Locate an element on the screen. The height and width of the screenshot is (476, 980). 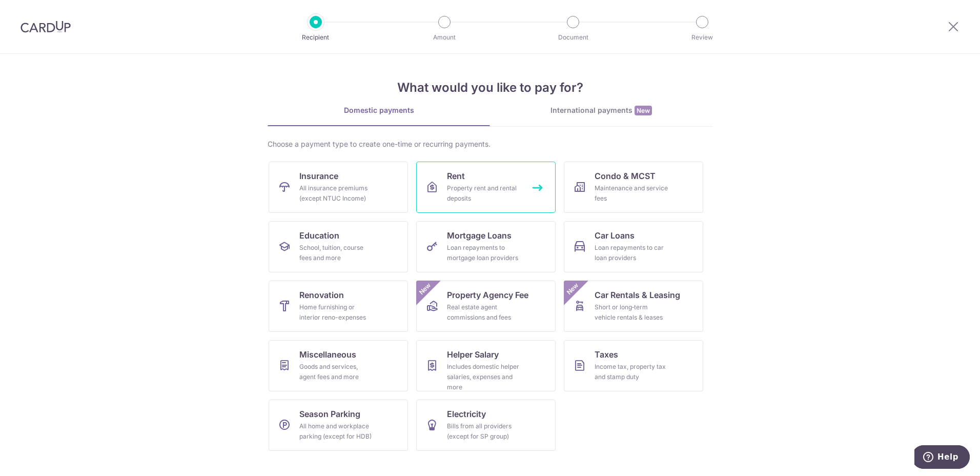
div: Goods and services, agent fees and more is located at coordinates (336, 372).